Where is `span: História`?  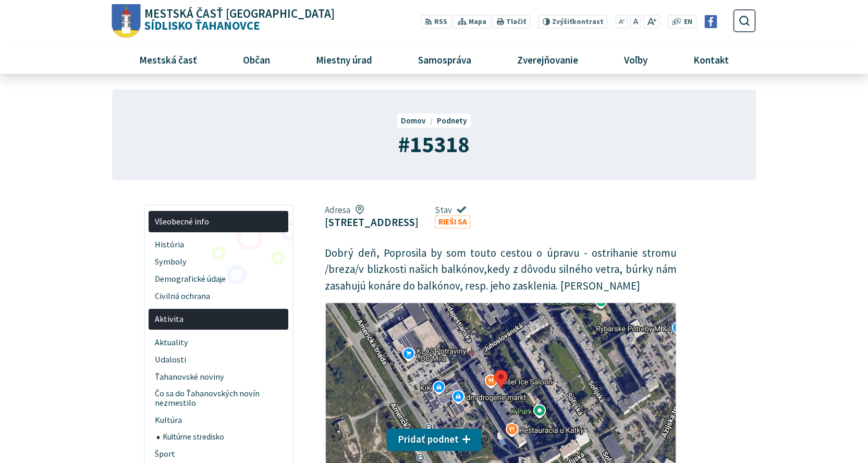
span: História is located at coordinates (219, 245).